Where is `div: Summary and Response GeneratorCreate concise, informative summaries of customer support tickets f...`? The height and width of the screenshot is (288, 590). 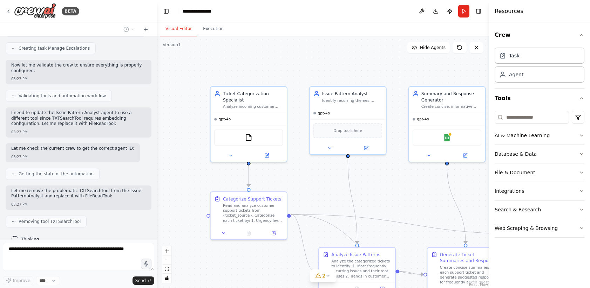
div: Summary and Response GeneratorCreate concise, informative summaries of customer support tickets f... is located at coordinates (447, 124).